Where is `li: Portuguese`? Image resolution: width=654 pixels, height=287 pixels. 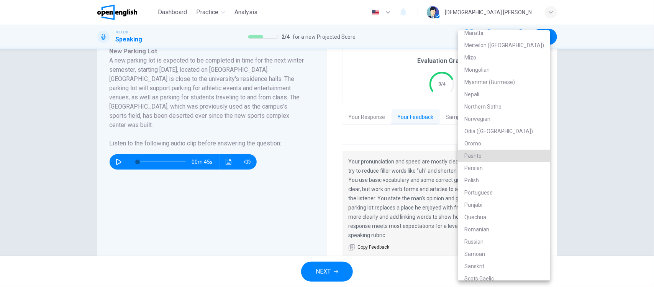
li: Portuguese is located at coordinates (504, 192).